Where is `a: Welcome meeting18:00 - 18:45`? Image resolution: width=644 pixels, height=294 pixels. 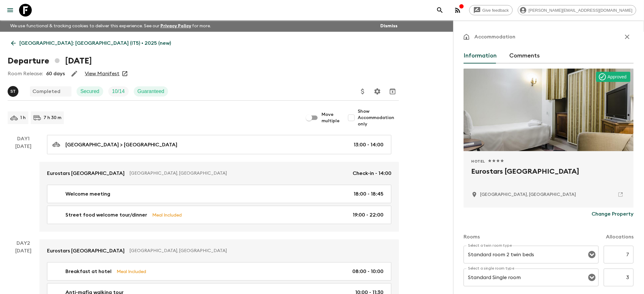
a: Welcome meeting18:00 - 18:45 is located at coordinates (219, 194).